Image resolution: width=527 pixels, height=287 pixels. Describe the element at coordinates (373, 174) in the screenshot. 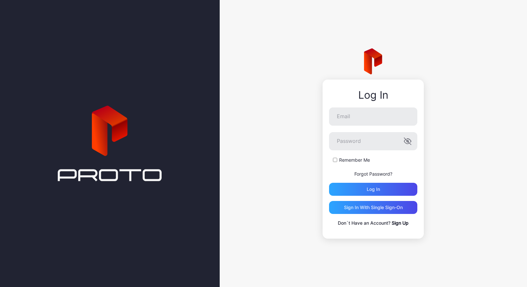

I see `a: Forgot Password?` at that location.